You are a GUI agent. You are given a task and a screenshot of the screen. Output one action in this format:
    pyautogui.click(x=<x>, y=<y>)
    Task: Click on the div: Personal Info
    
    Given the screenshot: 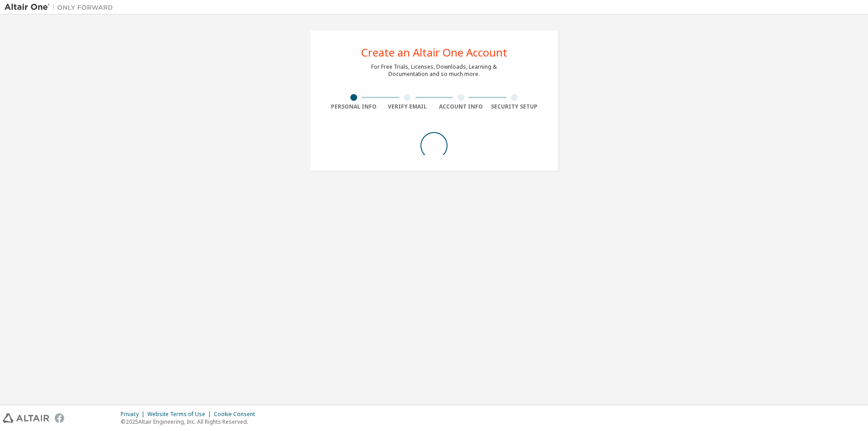 What is the action you would take?
    pyautogui.click(x=354, y=107)
    